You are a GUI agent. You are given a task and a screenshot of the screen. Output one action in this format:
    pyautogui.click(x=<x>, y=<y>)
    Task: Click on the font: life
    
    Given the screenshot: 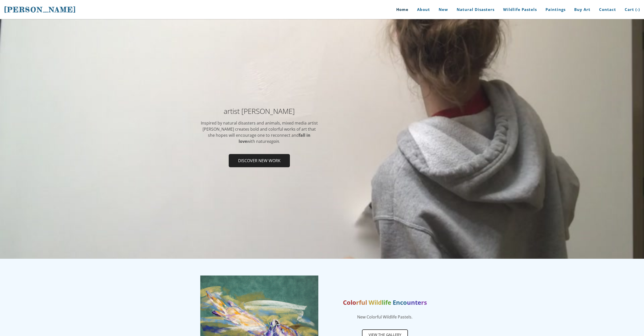 What is the action you would take?
    pyautogui.click(x=387, y=302)
    